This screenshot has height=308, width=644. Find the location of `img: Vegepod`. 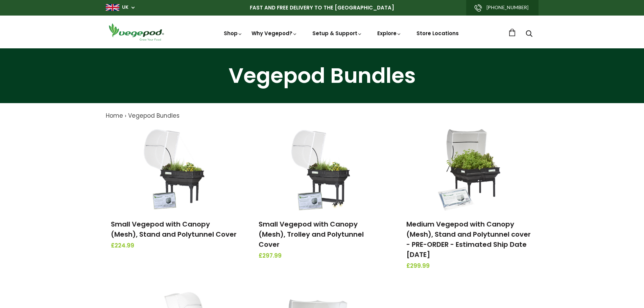

img: Vegepod is located at coordinates (136, 32).